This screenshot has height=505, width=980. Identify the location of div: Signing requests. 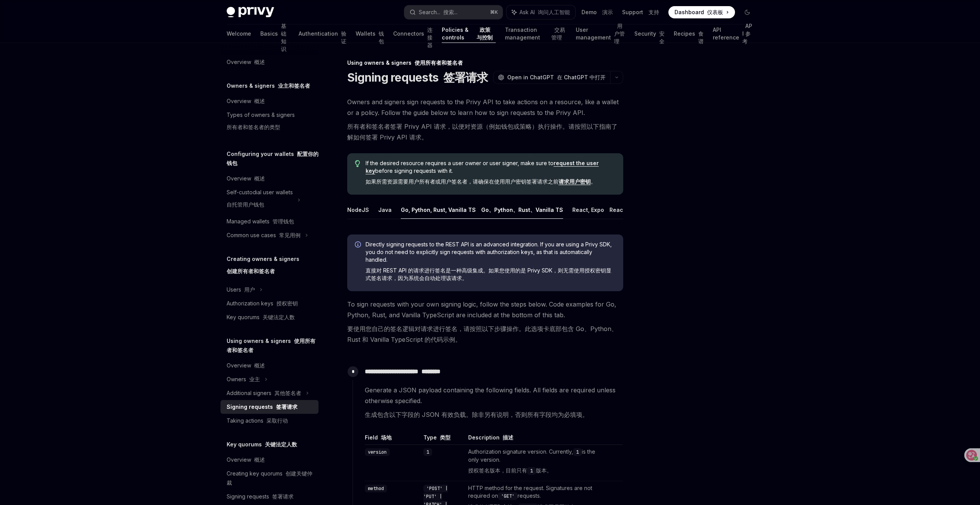
(262, 407).